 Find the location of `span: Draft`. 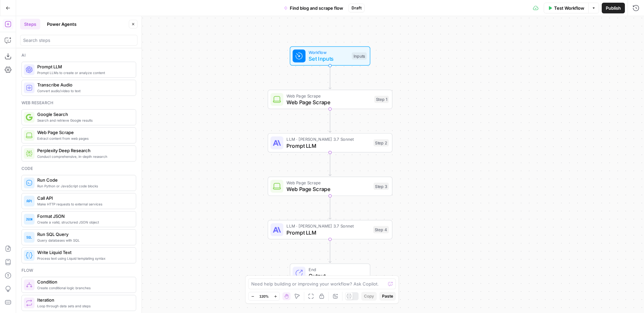

span: Draft is located at coordinates (357, 8).